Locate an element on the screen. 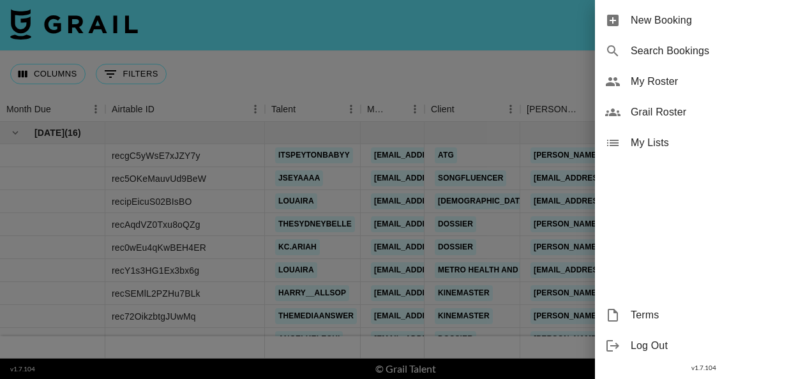  div: v 1.7.104 is located at coordinates (703, 368).